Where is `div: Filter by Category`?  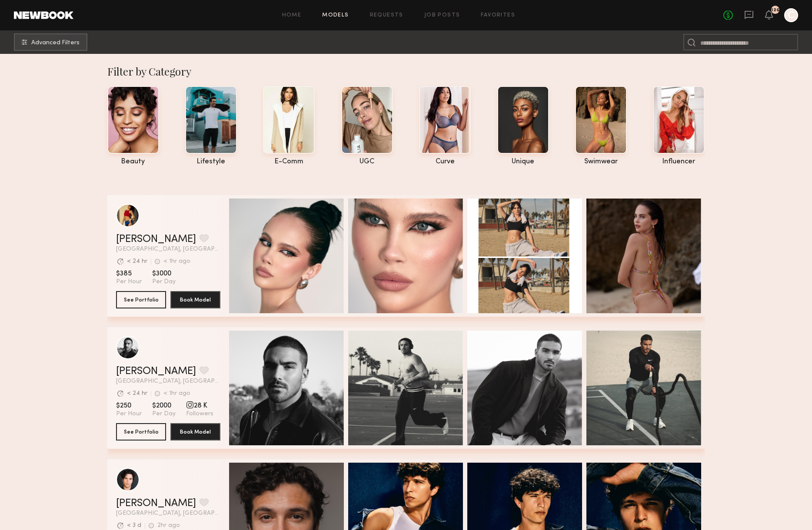 div: Filter by Category is located at coordinates (406, 71).